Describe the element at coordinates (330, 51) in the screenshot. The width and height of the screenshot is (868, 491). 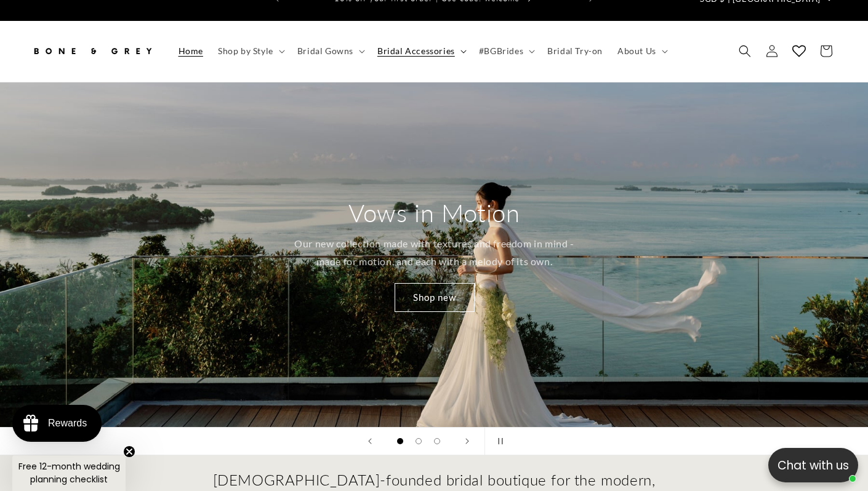
I see `summary: Bridal Gowns` at that location.